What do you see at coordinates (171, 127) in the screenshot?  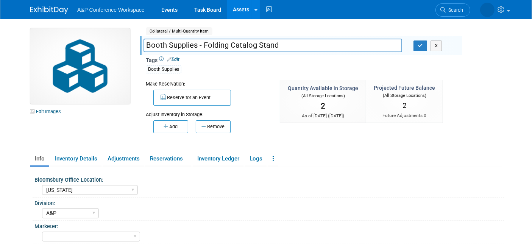 I see `button: Add` at bounding box center [171, 127].